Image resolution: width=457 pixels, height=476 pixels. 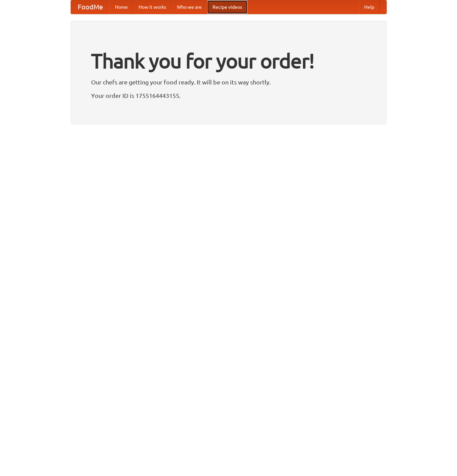 I want to click on p: Our chefs are getting your food ready. It will be on its way shortly., so click(x=229, y=82).